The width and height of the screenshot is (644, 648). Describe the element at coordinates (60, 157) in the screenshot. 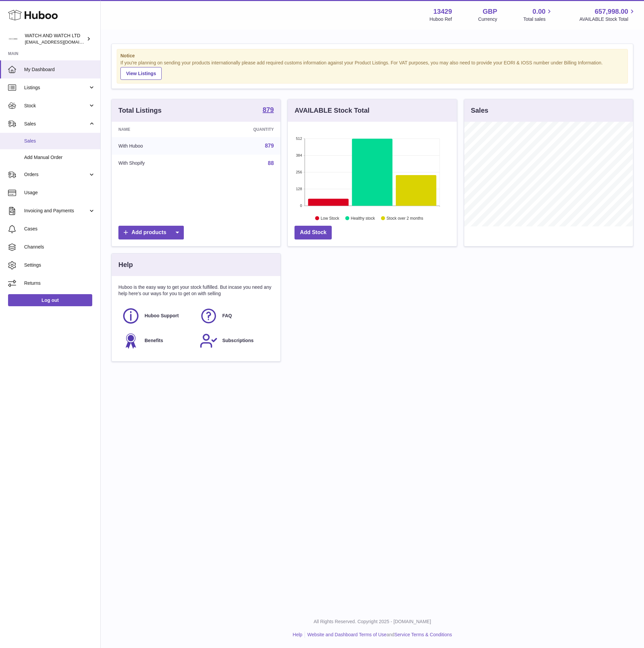

I see `span: Add Manual Order` at that location.